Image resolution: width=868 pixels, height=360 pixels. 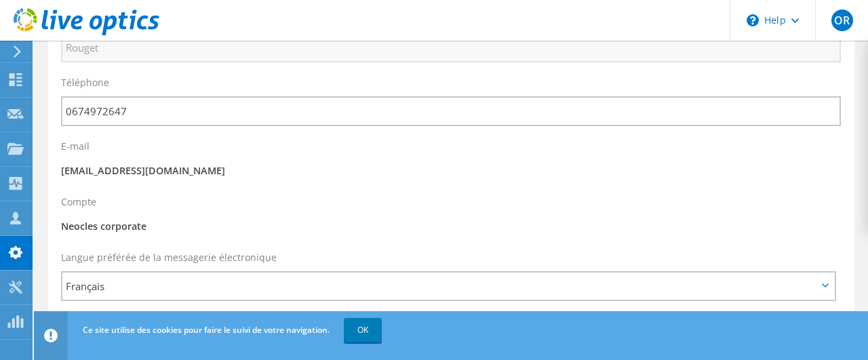 What do you see at coordinates (85, 83) in the screenshot?
I see `label: Téléphone` at bounding box center [85, 83].